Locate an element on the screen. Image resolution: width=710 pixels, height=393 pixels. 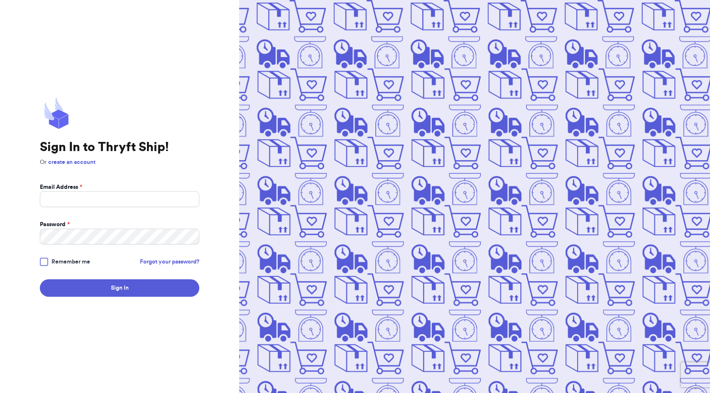
label: Password is located at coordinates (55, 225).